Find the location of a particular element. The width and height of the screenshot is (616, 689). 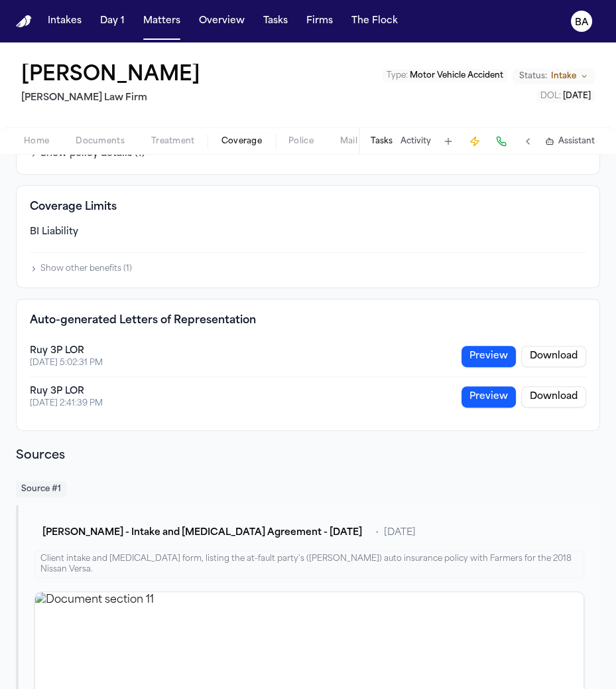

button: Activity is located at coordinates (416, 142).